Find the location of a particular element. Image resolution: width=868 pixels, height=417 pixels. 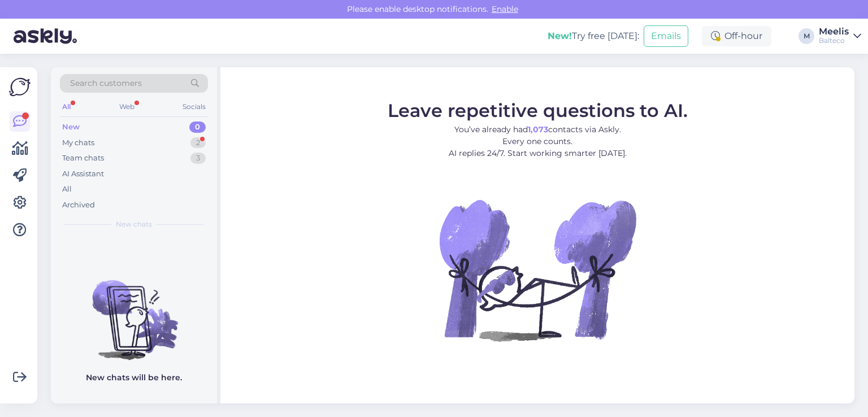

div: Team chats is located at coordinates (83, 158).